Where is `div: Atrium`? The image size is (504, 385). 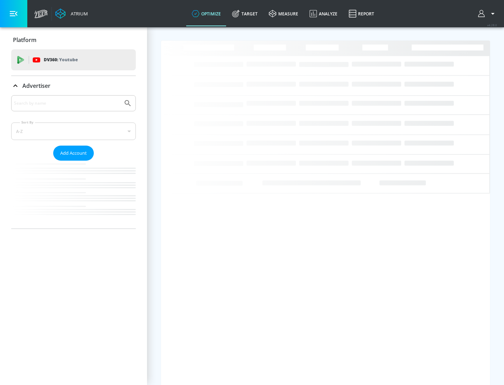 div: Atrium is located at coordinates (78, 14).